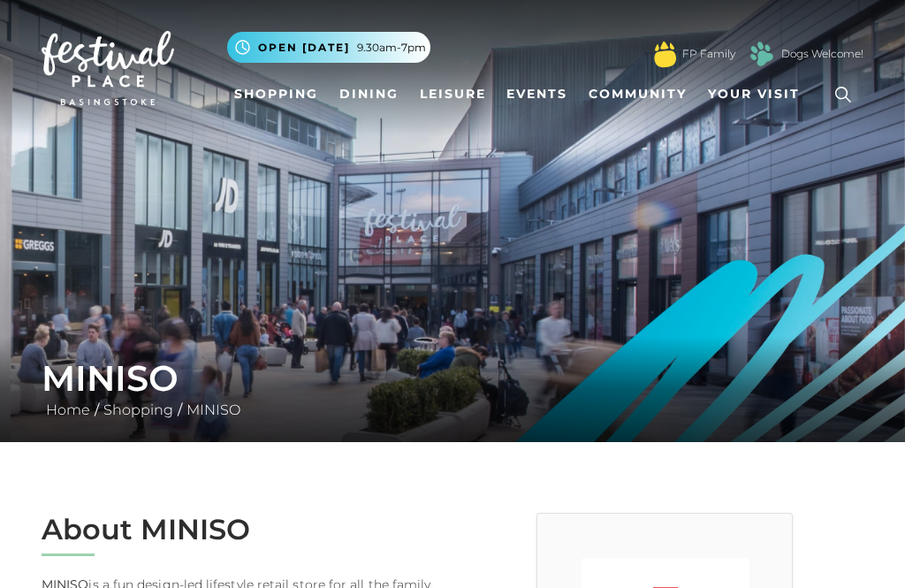  Describe the element at coordinates (709, 54) in the screenshot. I see `a: FP Family` at that location.